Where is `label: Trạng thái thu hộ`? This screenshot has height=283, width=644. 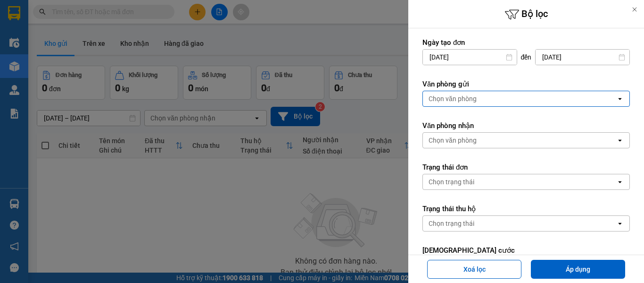
label: Trạng thái thu hộ is located at coordinates (526, 209).